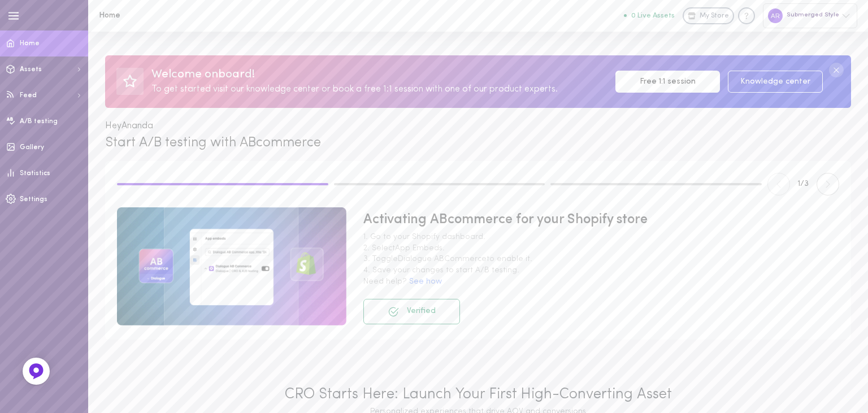 This screenshot has height=413, width=868. I want to click on button: See how, so click(426, 282).